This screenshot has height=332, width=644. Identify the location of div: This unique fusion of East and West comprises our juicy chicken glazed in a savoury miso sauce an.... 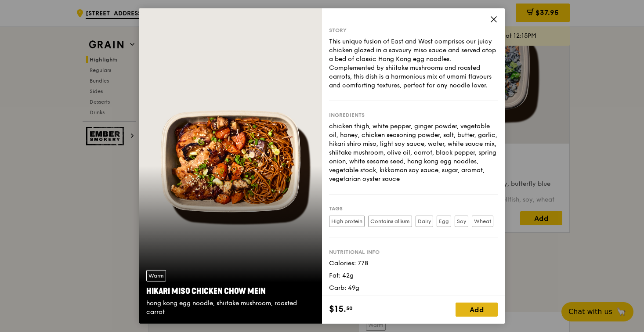
(413, 64).